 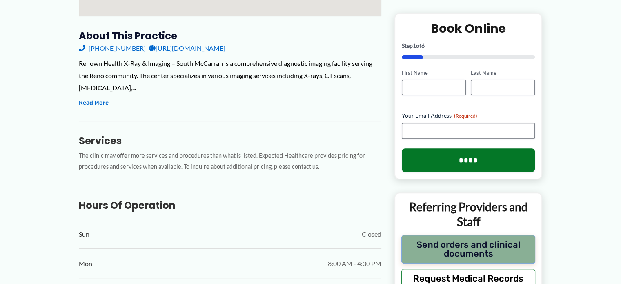 What do you see at coordinates (93, 103) in the screenshot?
I see `button: Read More` at bounding box center [93, 103].